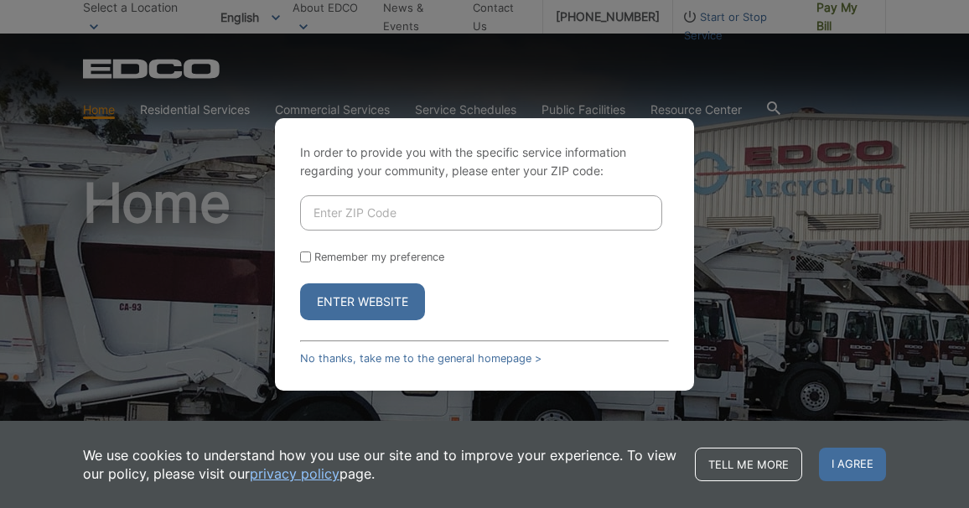 This screenshot has width=969, height=508. What do you see at coordinates (294, 473) in the screenshot?
I see `a: privacy policy` at bounding box center [294, 473].